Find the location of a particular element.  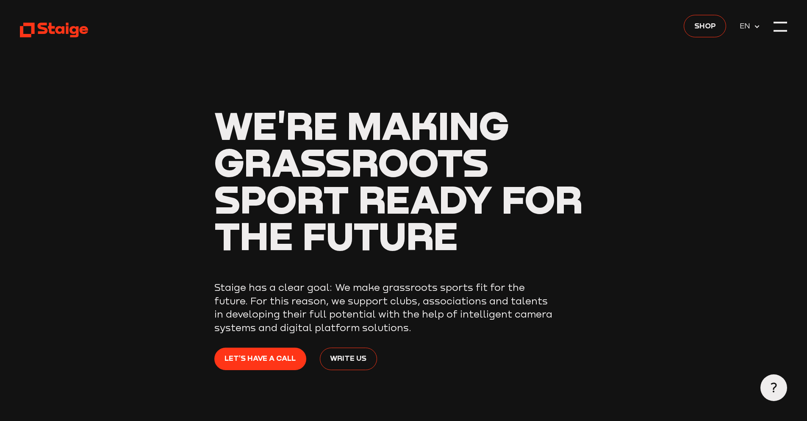

a: Shop is located at coordinates (705, 26).